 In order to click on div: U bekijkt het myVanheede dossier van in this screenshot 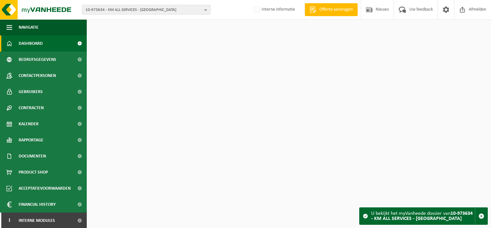, I will do `click(423, 216)`.